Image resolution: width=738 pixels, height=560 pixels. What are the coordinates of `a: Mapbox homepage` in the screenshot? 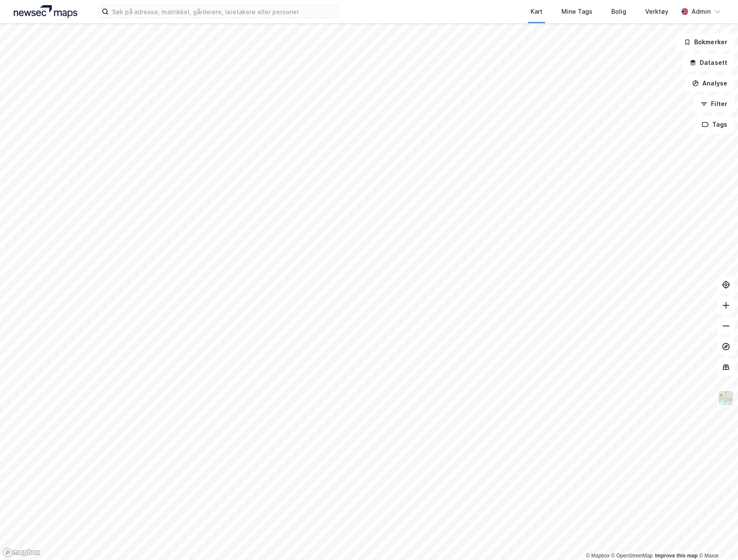 It's located at (21, 552).